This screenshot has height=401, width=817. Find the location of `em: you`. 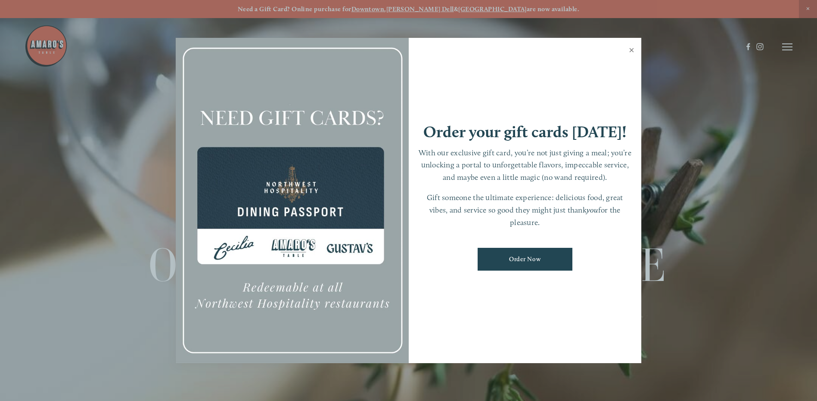

em: you is located at coordinates (592, 210).